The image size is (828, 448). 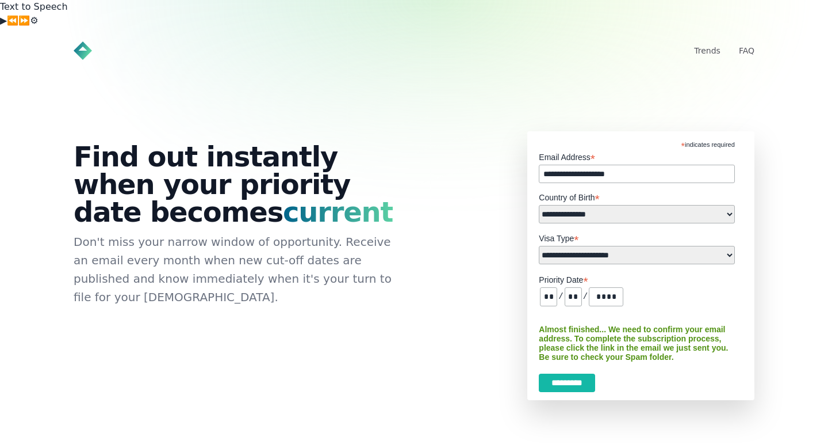 I want to click on p: Don't miss your narrow window of opportunity. Receive an email every month when new cut-off dates..., so click(x=239, y=269).